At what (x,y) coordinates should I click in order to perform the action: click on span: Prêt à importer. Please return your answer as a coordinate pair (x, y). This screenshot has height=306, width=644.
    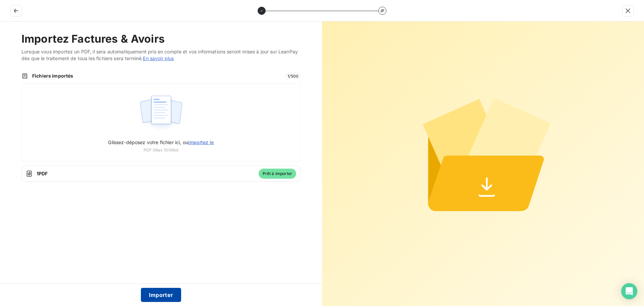
    Looking at the image, I should click on (278, 174).